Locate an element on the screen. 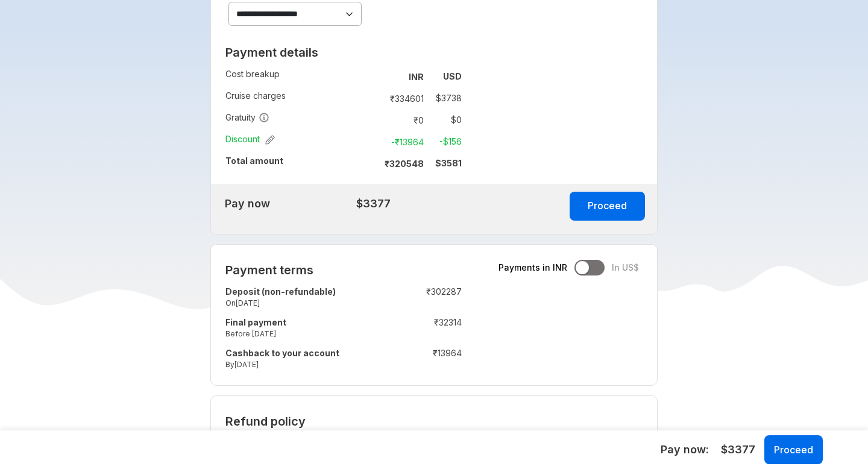  strong: Total amount is located at coordinates (254, 161).